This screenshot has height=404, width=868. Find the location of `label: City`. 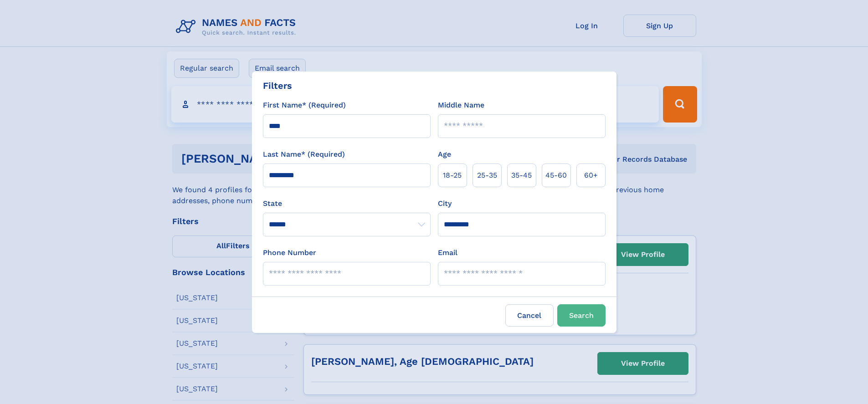

label: City is located at coordinates (445, 204).